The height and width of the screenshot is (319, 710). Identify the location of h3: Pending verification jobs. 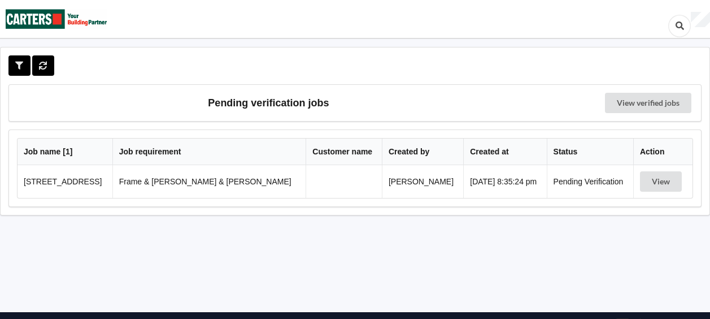
(268, 103).